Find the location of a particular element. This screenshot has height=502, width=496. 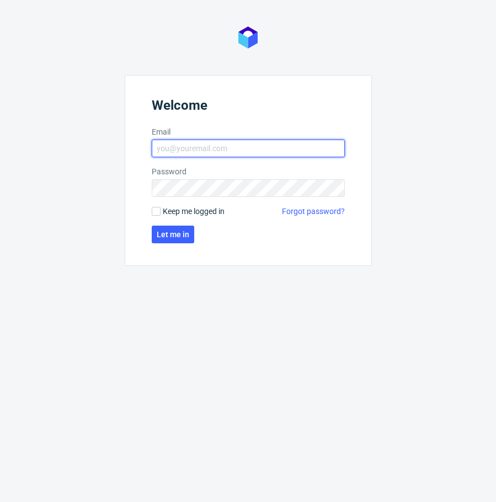

span: Let me in is located at coordinates (173, 235).